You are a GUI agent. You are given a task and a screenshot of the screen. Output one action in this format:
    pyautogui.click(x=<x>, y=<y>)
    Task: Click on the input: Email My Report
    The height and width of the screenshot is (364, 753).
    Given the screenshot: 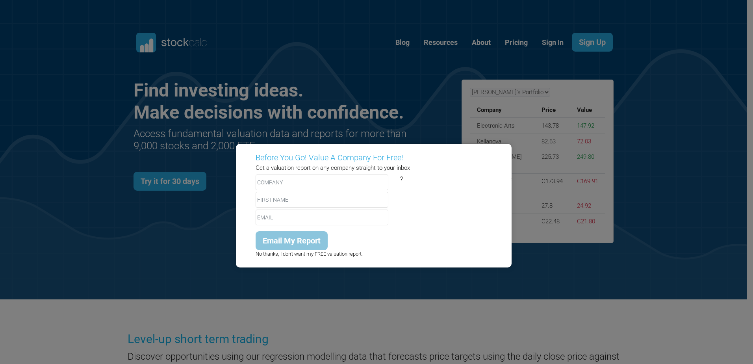 What is the action you would take?
    pyautogui.click(x=291, y=240)
    